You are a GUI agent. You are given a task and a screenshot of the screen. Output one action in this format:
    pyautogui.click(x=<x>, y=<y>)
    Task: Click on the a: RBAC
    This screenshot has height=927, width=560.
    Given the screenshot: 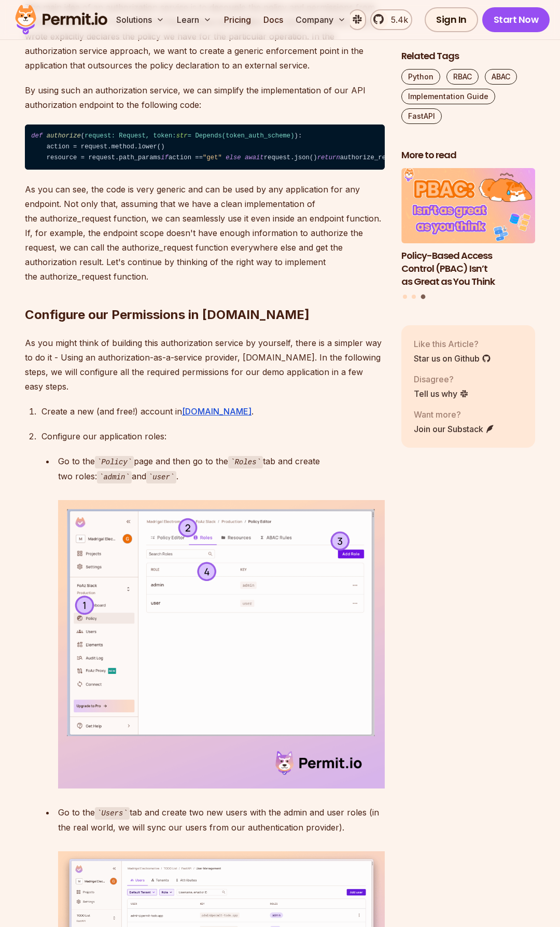 What is the action you would take?
    pyautogui.click(x=463, y=77)
    